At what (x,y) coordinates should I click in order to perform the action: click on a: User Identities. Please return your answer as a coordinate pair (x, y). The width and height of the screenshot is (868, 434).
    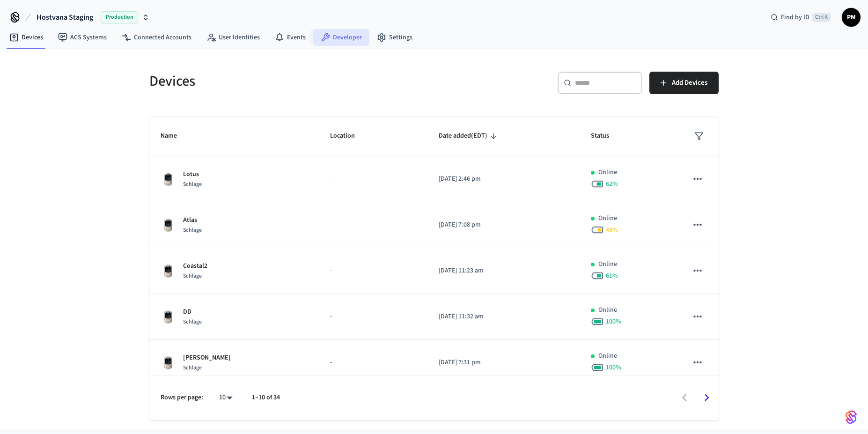
    Looking at the image, I should click on (233, 38).